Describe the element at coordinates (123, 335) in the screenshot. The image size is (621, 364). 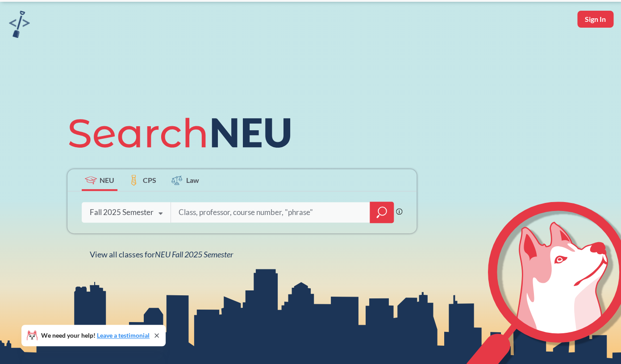
I see `a: Leave a testimonial` at that location.